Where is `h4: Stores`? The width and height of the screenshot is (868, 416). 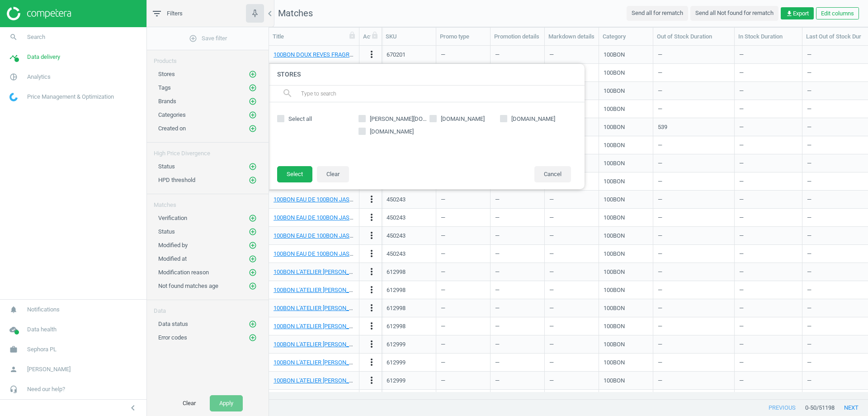 h4: Stores is located at coordinates (426, 74).